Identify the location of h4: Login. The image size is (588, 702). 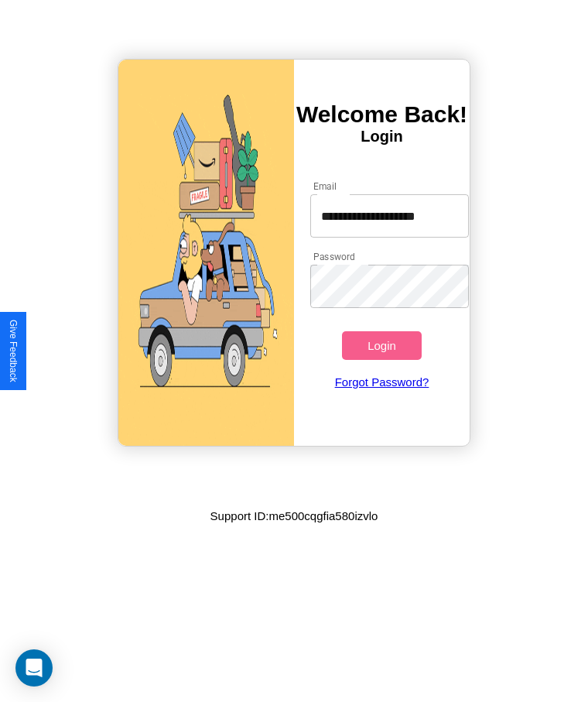
(381, 136).